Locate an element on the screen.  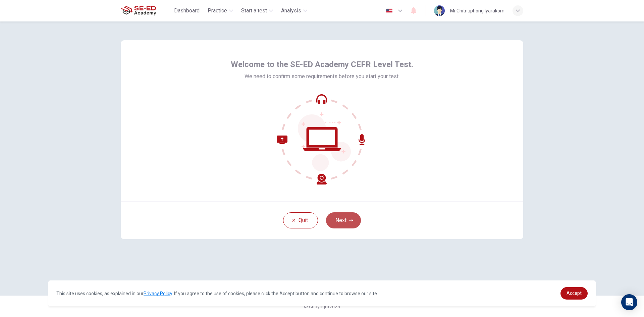
button: Practice is located at coordinates (220, 11).